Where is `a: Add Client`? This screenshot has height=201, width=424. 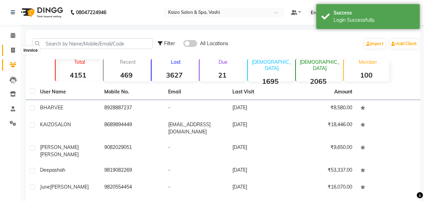
a: Add Client is located at coordinates (404, 44).